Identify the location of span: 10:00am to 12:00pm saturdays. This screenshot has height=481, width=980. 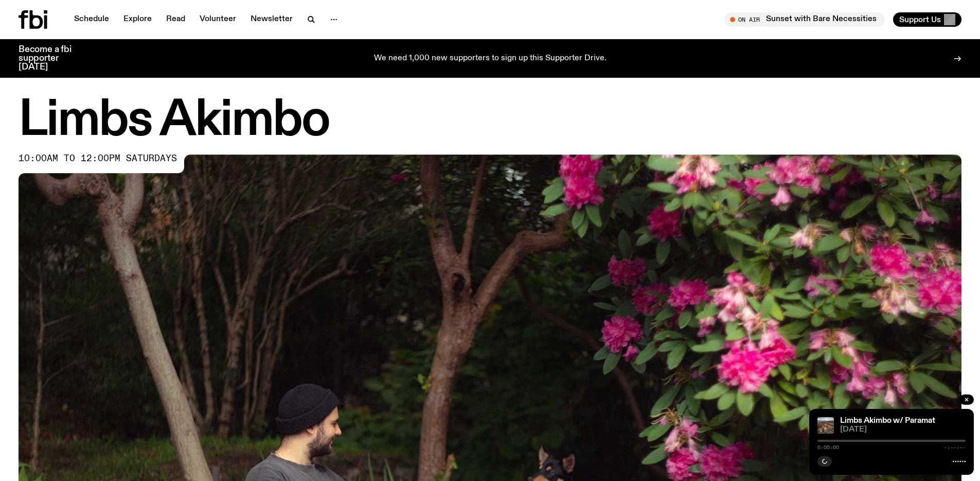
(97, 159).